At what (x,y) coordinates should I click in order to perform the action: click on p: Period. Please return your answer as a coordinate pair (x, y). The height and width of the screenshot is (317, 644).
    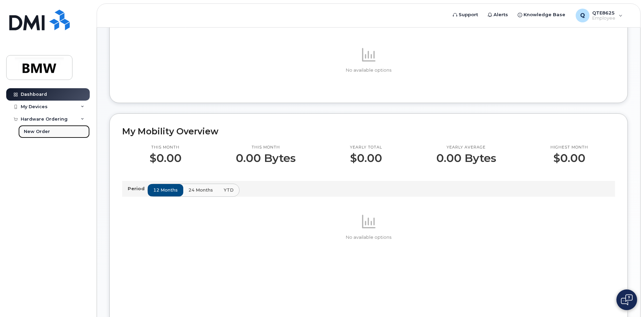
    Looking at the image, I should click on (138, 189).